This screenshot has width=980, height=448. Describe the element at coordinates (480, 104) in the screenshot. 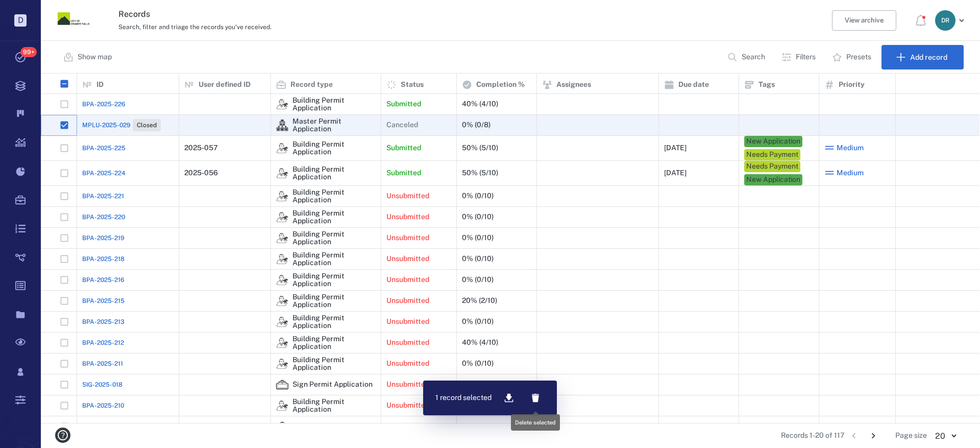

I see `div: 40% (4/10)` at that location.